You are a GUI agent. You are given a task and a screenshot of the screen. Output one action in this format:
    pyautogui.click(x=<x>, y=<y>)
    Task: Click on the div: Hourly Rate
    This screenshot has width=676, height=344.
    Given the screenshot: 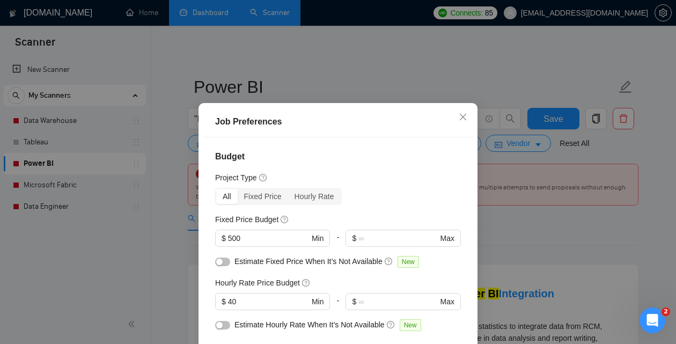 What is the action you would take?
    pyautogui.click(x=315, y=196)
    